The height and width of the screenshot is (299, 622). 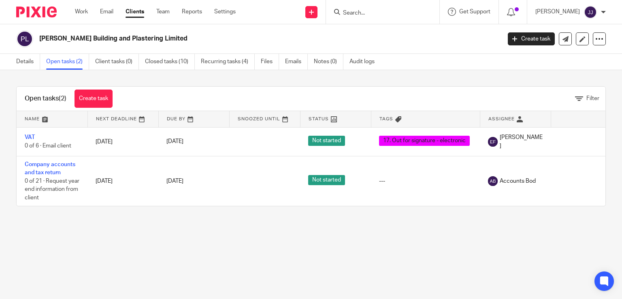 What do you see at coordinates (593, 98) in the screenshot?
I see `span: Filter` at bounding box center [593, 98].